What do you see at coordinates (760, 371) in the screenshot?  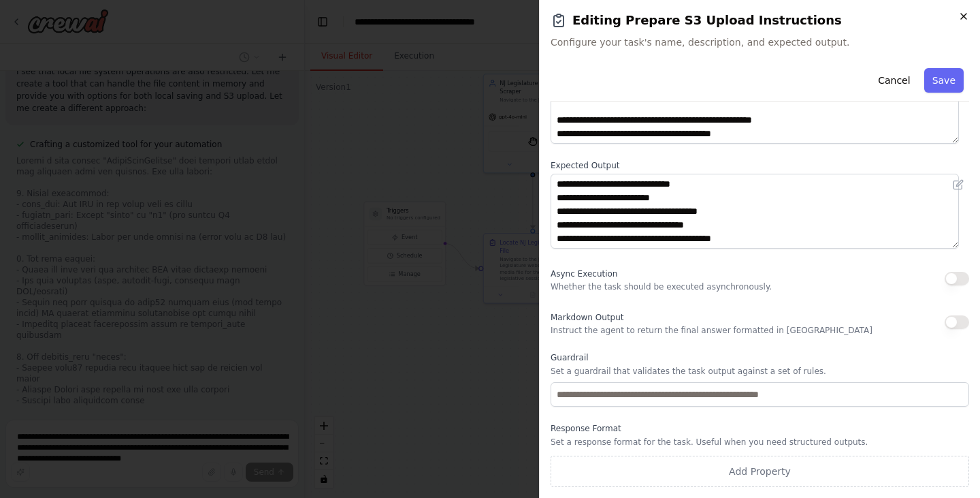 I see `p: Set a guardrail that validates the task output against a set of rules.` at bounding box center [760, 371].